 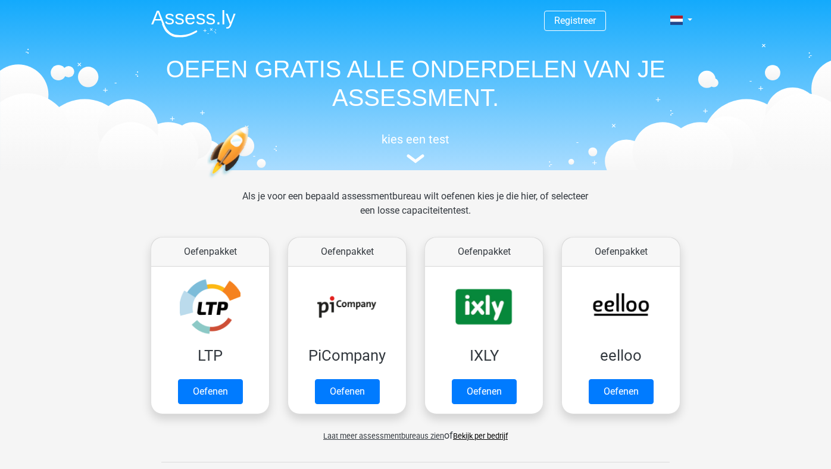 I want to click on img: Assessly, so click(x=193, y=23).